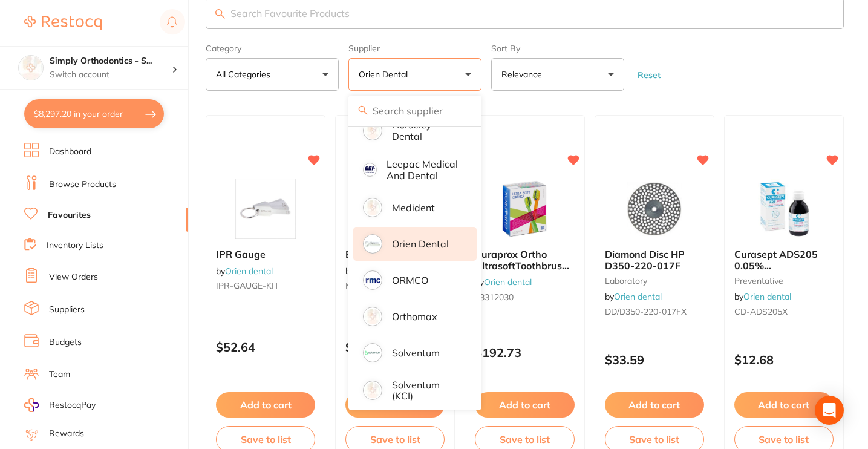 This screenshot has height=449, width=868. What do you see at coordinates (73, 277) in the screenshot?
I see `a: View Orders` at bounding box center [73, 277].